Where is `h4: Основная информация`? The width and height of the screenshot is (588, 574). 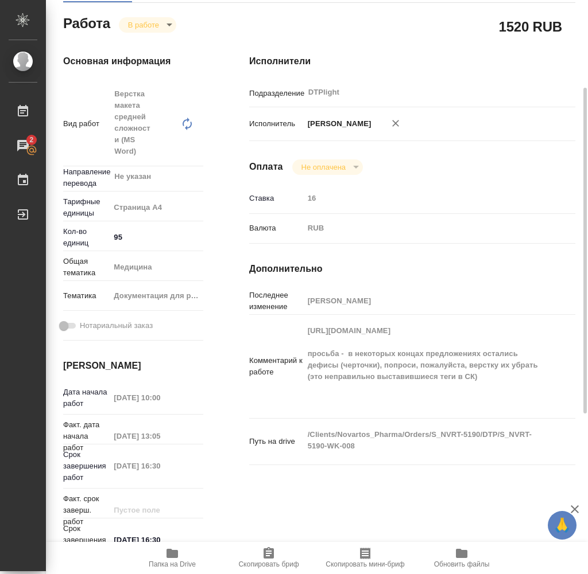 h4: Основная информация is located at coordinates (133, 61).